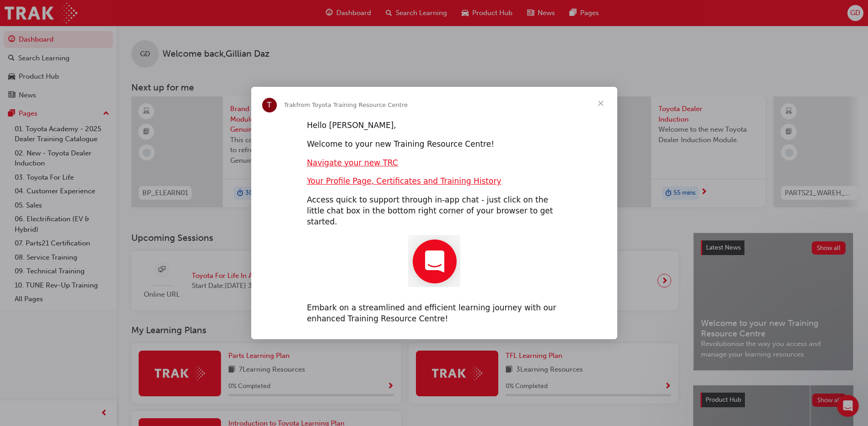 The image size is (868, 426). Describe the element at coordinates (351, 104) in the screenshot. I see `span: from Toyota Training Resource Centre` at that location.